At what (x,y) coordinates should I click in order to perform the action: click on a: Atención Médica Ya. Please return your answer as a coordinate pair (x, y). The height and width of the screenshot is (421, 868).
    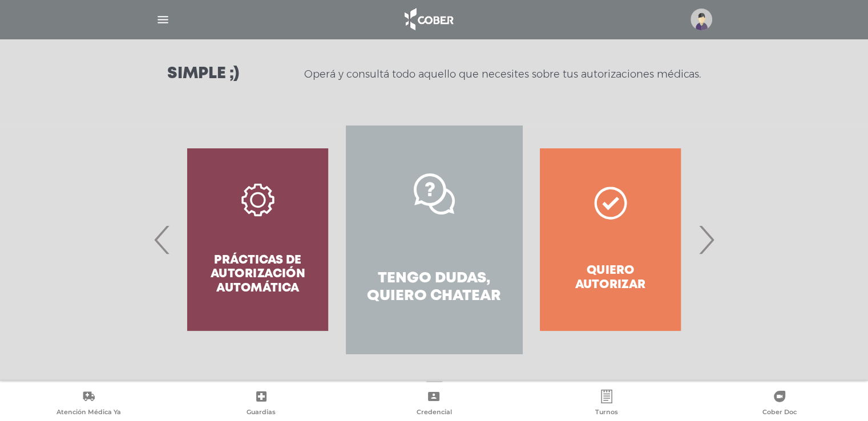
    Looking at the image, I should click on (89, 404).